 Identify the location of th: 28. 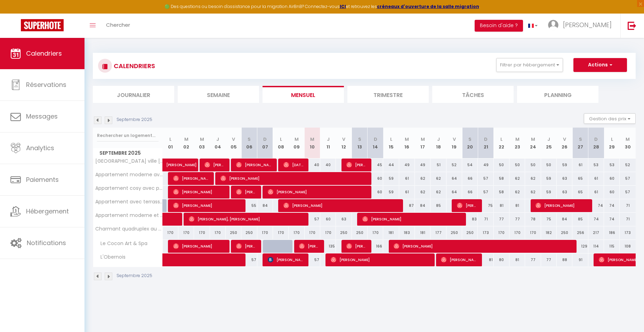
(596, 143).